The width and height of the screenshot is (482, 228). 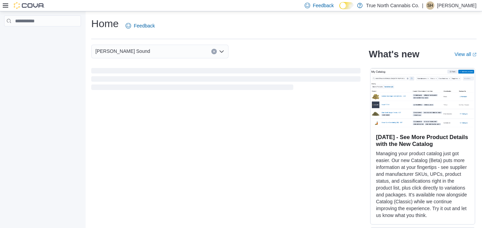 What do you see at coordinates (339, 9) in the screenshot?
I see `span: Dark Mode` at bounding box center [339, 9].